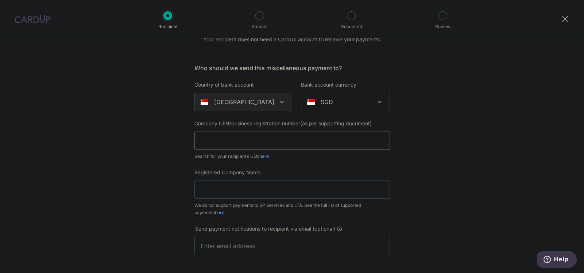  What do you see at coordinates (283, 123) in the screenshot?
I see `span: Company UEN/business registration number(as per supporting document)` at bounding box center [283, 123].